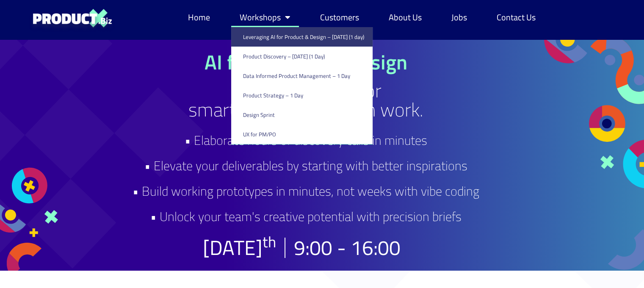  What do you see at coordinates (405, 18) in the screenshot?
I see `a: About Us` at bounding box center [405, 18].